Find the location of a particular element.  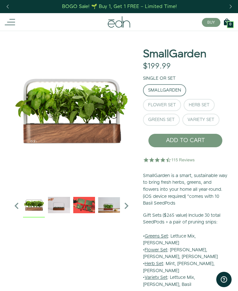

button: SmallGarden is located at coordinates (165, 90).